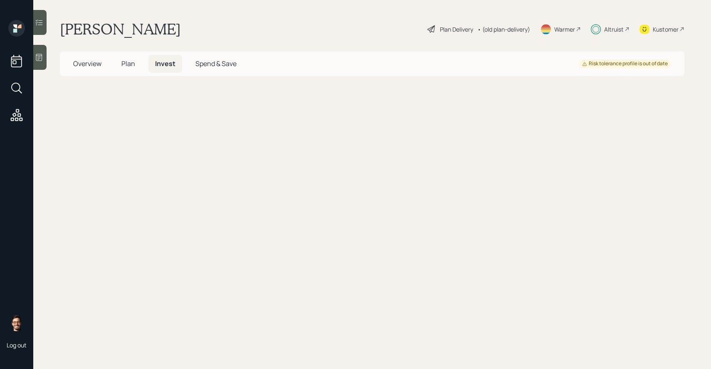 The height and width of the screenshot is (369, 711). Describe the element at coordinates (17, 345) in the screenshot. I see `div: Log out` at that location.